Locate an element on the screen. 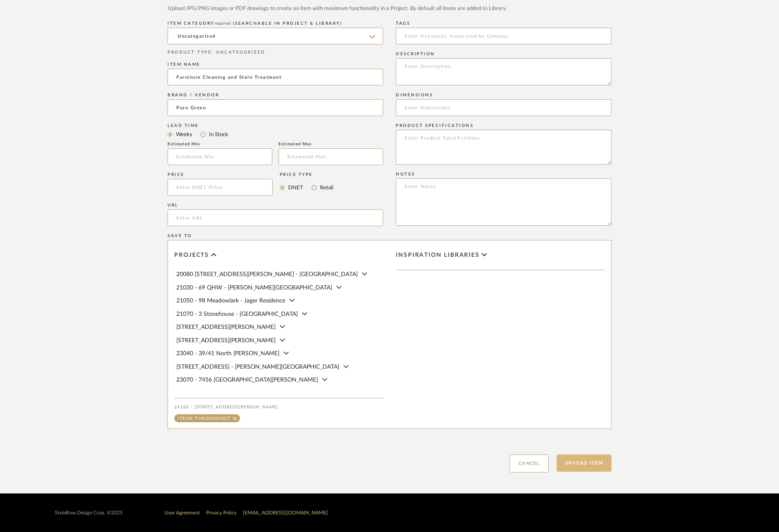  div: Tags is located at coordinates (503, 24).